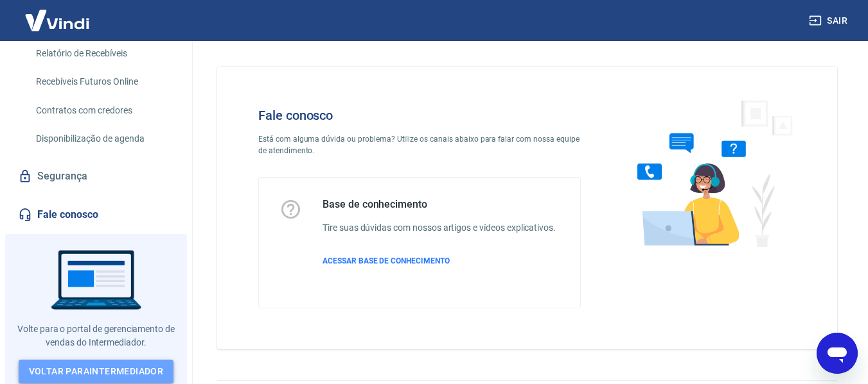 The width and height of the screenshot is (868, 384). What do you see at coordinates (439, 205) in the screenshot?
I see `h5: Base de conhecimento` at bounding box center [439, 205].